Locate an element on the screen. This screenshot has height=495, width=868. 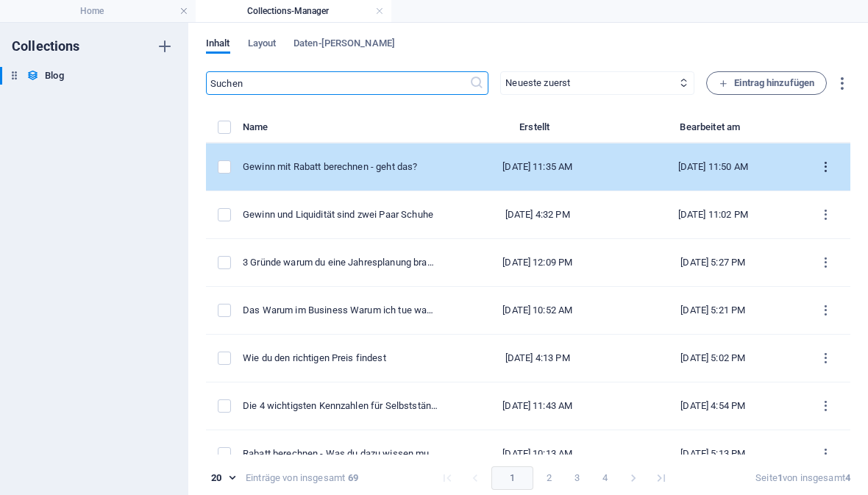
strong: 69 is located at coordinates (353, 478).